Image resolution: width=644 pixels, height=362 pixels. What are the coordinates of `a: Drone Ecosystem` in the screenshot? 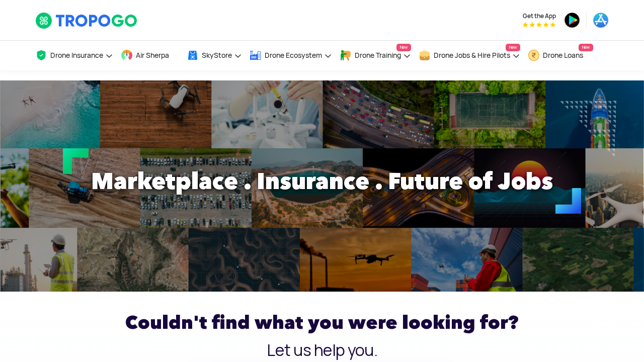 It's located at (291, 56).